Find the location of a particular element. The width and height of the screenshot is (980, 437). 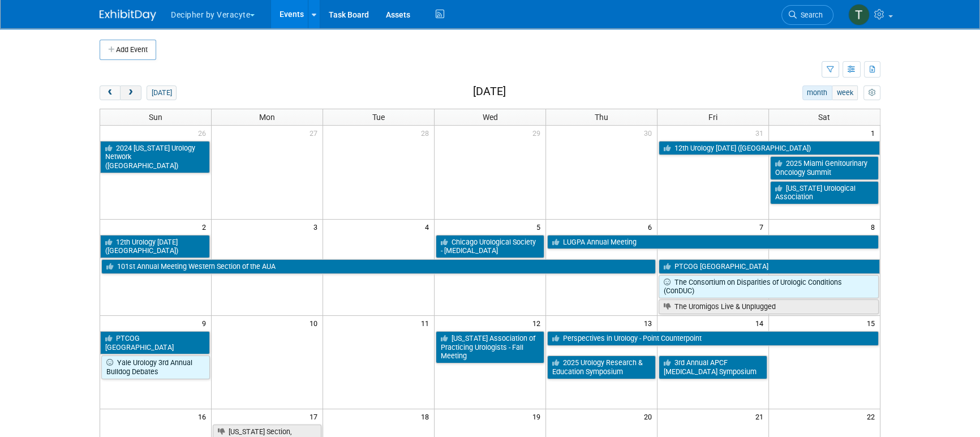

span: 15 is located at coordinates (872, 323).